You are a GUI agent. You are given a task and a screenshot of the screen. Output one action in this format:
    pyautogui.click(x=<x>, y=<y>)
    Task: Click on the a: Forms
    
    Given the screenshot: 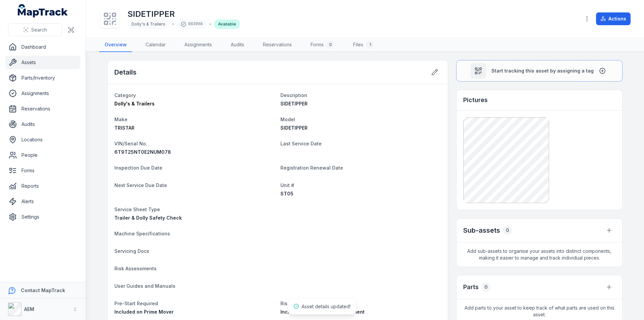 What is the action you would take?
    pyautogui.click(x=42, y=171)
    